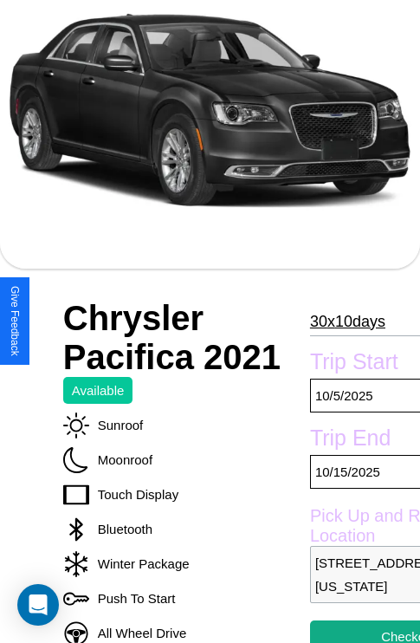 The width and height of the screenshot is (420, 643). I want to click on h2: Chrysler Pacifica 2021, so click(182, 338).